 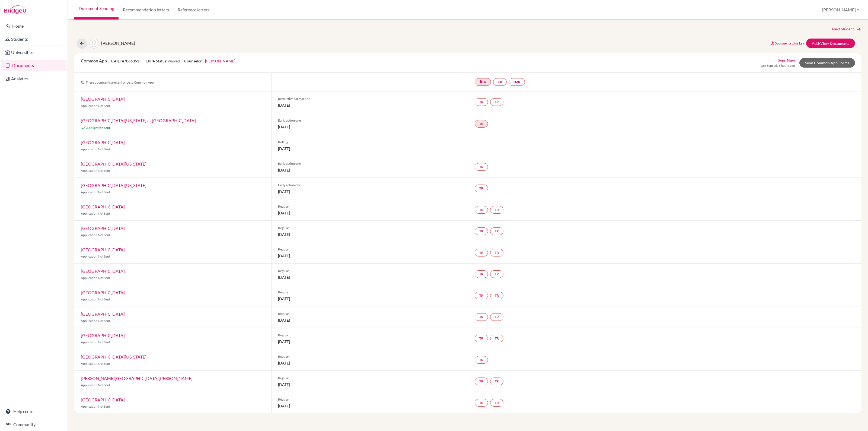 What do you see at coordinates (34, 411) in the screenshot?
I see `a: Help center` at bounding box center [34, 411].